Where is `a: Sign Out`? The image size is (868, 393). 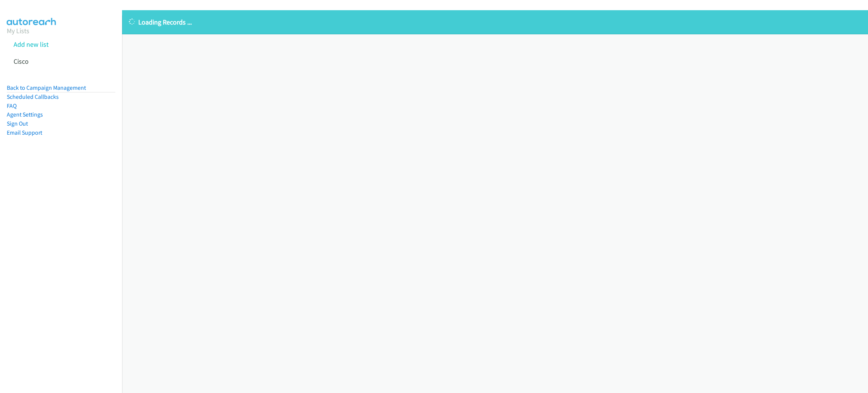 a: Sign Out is located at coordinates (17, 124).